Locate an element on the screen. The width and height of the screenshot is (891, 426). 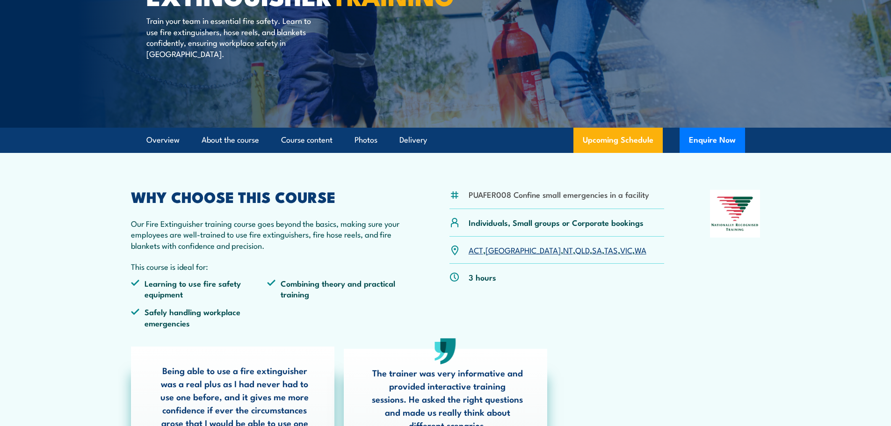
p: Train your team in essential fire safety. Learn to use fire extinguishers, hose reels, and blanke... is located at coordinates (232, 37).